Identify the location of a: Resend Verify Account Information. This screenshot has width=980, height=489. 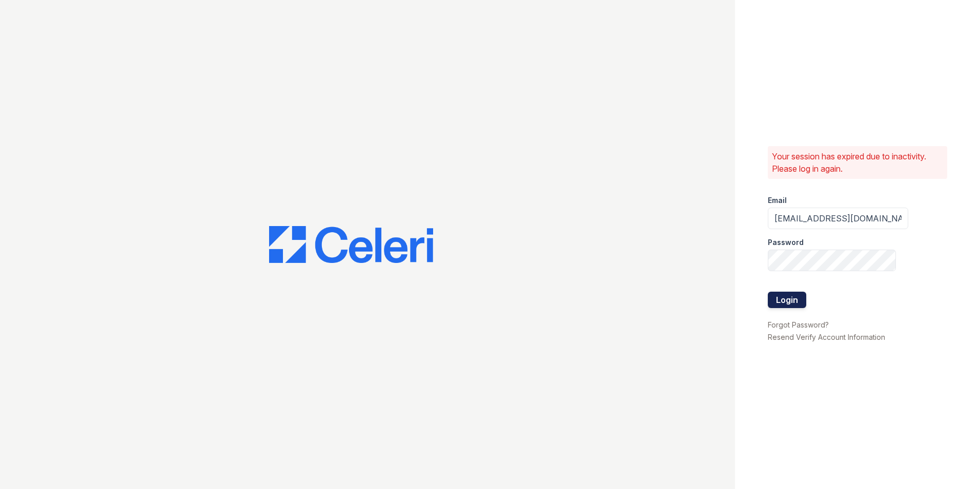
(826, 336).